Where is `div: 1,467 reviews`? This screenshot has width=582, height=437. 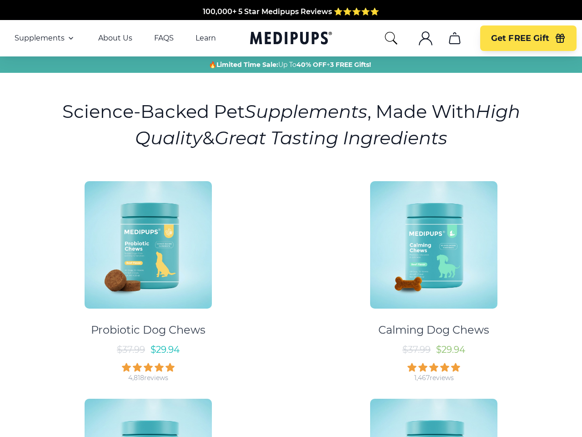
div: 1,467 reviews is located at coordinates (434, 377).